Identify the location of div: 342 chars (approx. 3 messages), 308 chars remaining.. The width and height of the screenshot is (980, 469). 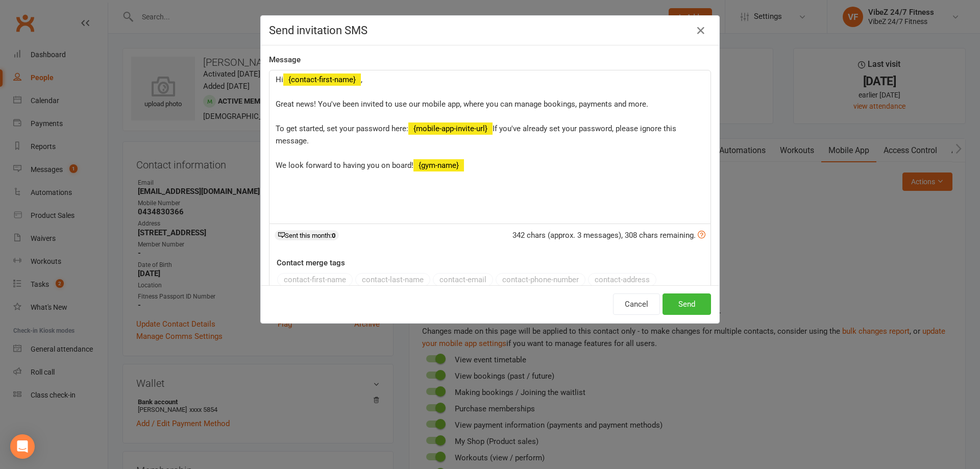
(609, 235).